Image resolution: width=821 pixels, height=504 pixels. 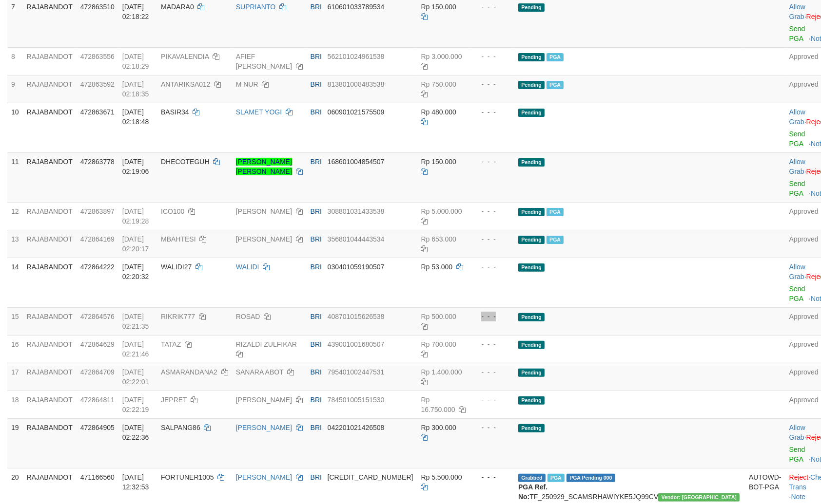 I want to click on a: SANARA ABOT, so click(x=260, y=372).